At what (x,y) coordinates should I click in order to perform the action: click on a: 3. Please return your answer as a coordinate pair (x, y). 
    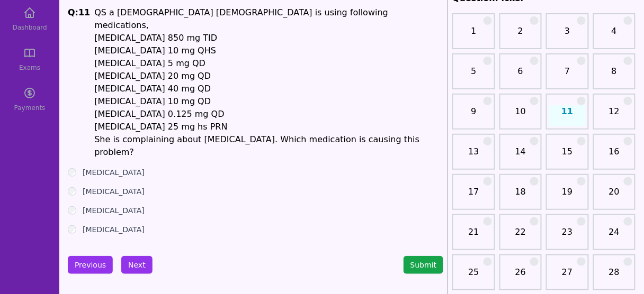
    Looking at the image, I should click on (567, 35).